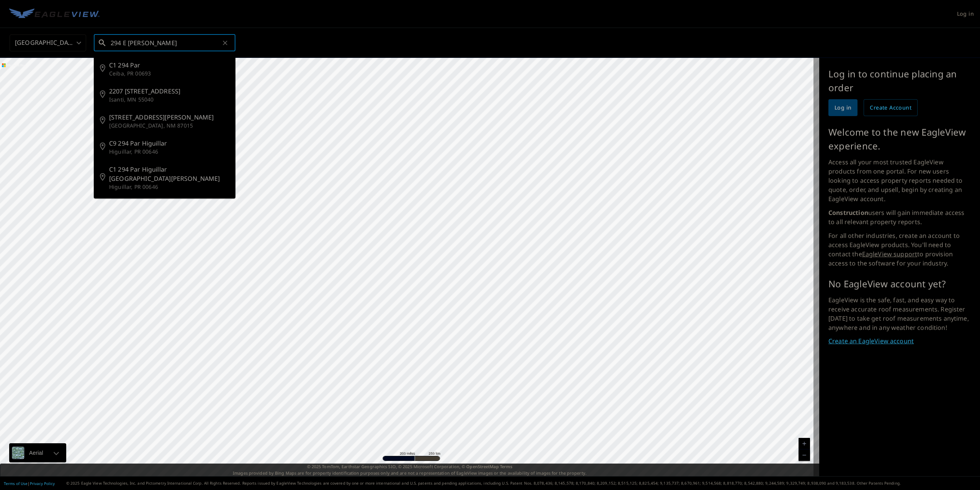 This screenshot has height=490, width=980. What do you see at coordinates (899, 249) in the screenshot?
I see `p: For all other industries, create an account to access EagleView products. You'll need to contact ...` at bounding box center [899, 249].